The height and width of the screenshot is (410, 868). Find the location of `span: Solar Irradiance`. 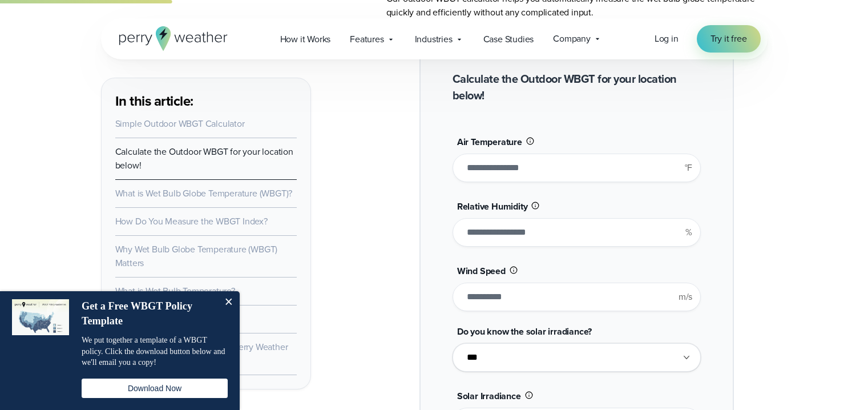

span: Solar Irradiance is located at coordinates (489, 396).